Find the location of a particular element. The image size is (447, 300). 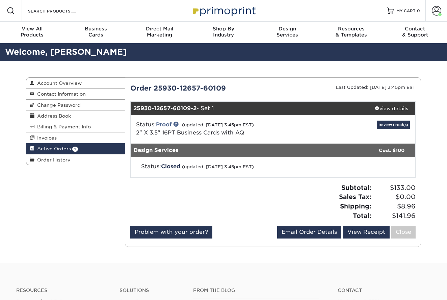

a: Proof is located at coordinates (164, 124).